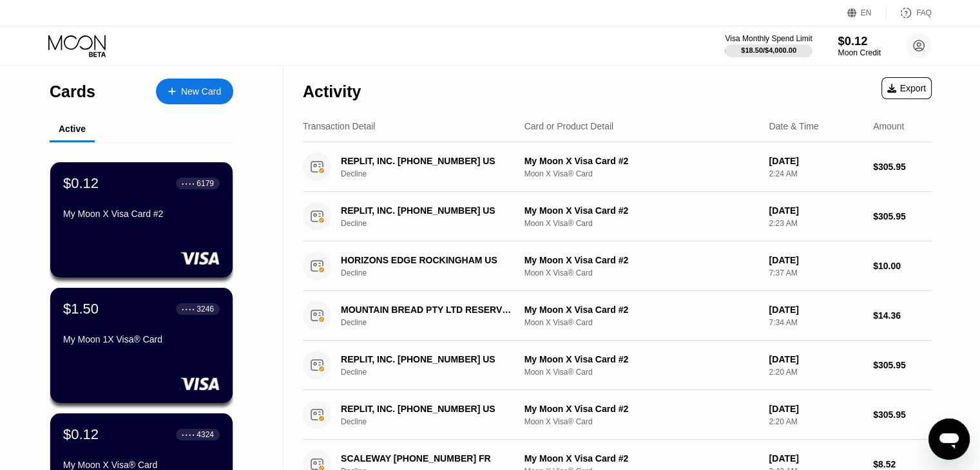  I want to click on div: Amount, so click(889, 126).